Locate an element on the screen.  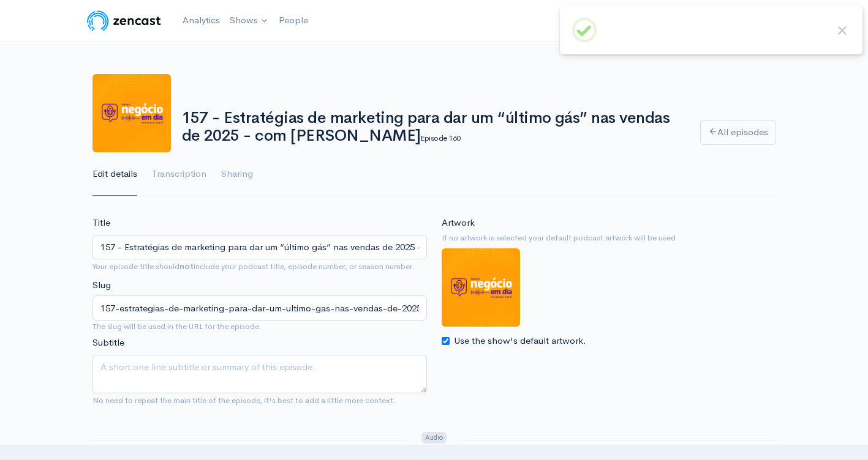
a: All episodes is located at coordinates (738, 132).